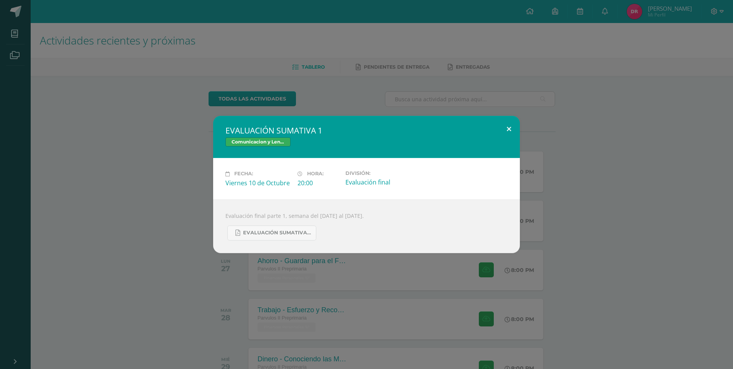  What do you see at coordinates (278, 233) in the screenshot?
I see `span: EVALUACIÓN SUMATIVA PARTE 1.pdf` at bounding box center [278, 233].